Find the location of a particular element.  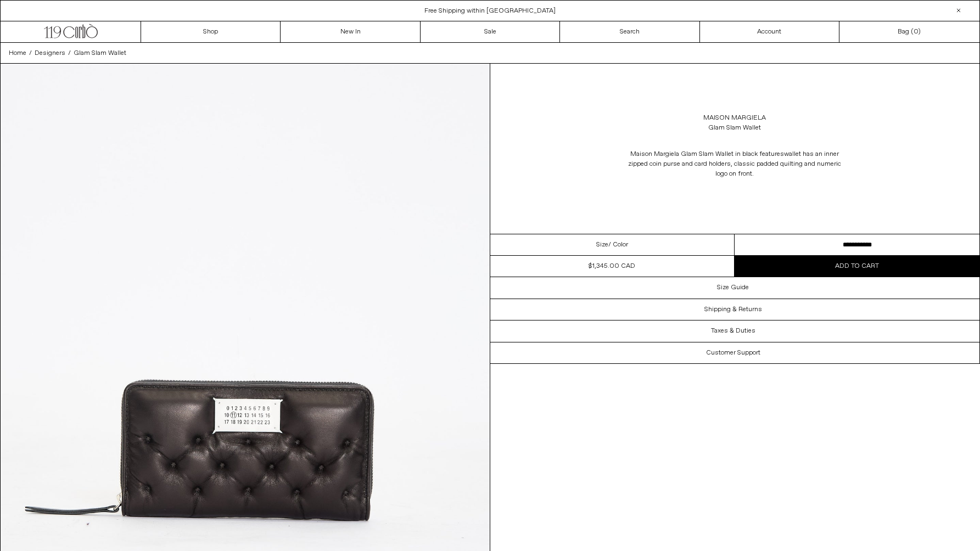

a: Account is located at coordinates (770, 32).